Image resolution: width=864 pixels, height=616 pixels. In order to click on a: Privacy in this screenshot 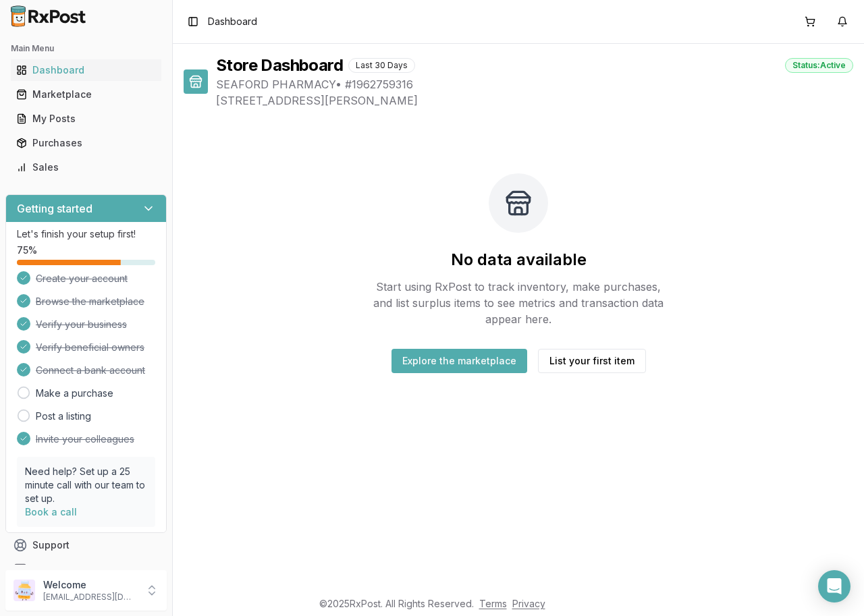, I will do `click(528, 603)`.